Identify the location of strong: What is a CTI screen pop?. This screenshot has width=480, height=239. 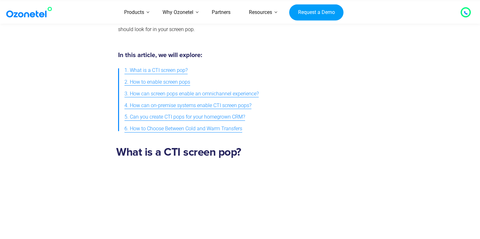
(179, 152).